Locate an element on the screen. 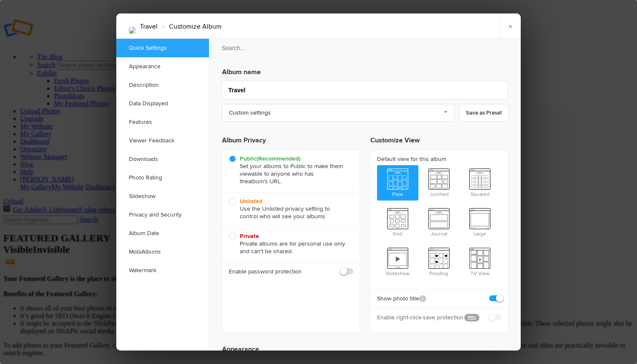 The image size is (637, 364). i: (Recommended) is located at coordinates (279, 158).